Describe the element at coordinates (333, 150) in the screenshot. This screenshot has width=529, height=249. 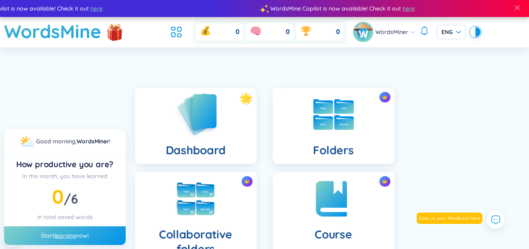
I see `h4: Folders` at that location.